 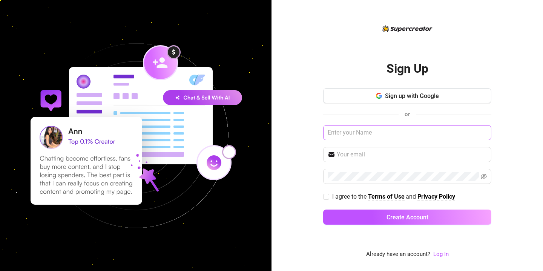 What do you see at coordinates (407, 29) in the screenshot?
I see `img: logo-BBDzfeDw.svg` at bounding box center [407, 29].